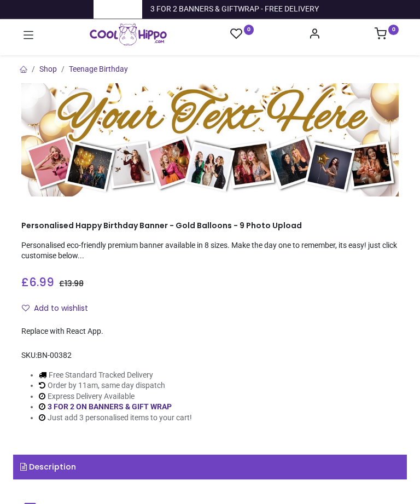 The width and height of the screenshot is (420, 504). I want to click on span: 13.98, so click(74, 283).